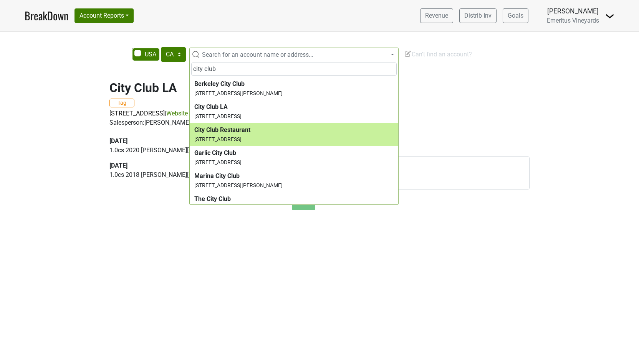 Image resolution: width=639 pixels, height=364 pixels. I want to click on b: Marina City Club, so click(217, 176).